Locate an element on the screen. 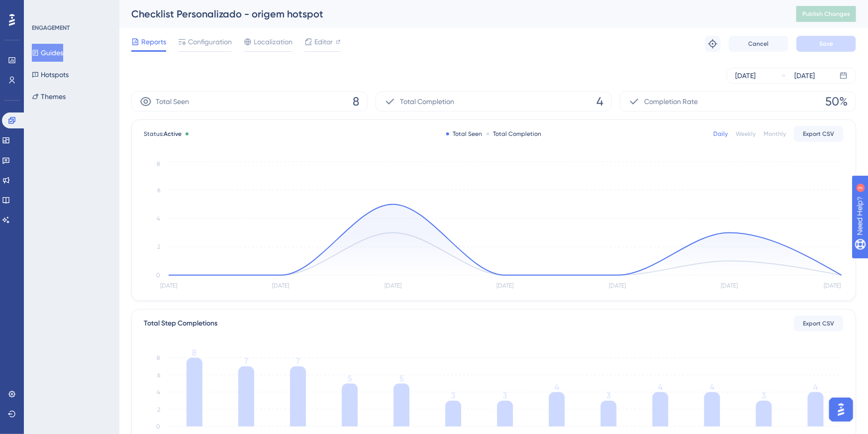 The height and width of the screenshot is (434, 868). div: ENGAGEMENT is located at coordinates (51, 28).